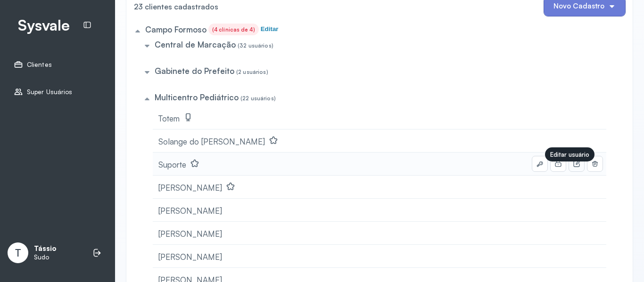 This screenshot has width=644, height=282. Describe the element at coordinates (269, 29) in the screenshot. I see `button: Editar` at that location.